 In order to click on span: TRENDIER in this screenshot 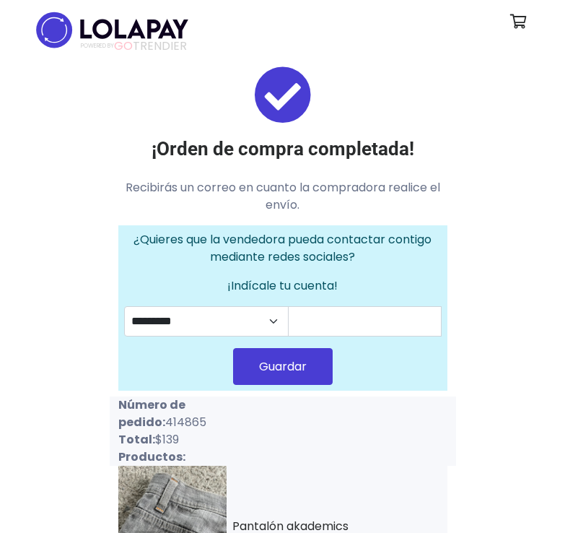, I will do `click(134, 46)`.